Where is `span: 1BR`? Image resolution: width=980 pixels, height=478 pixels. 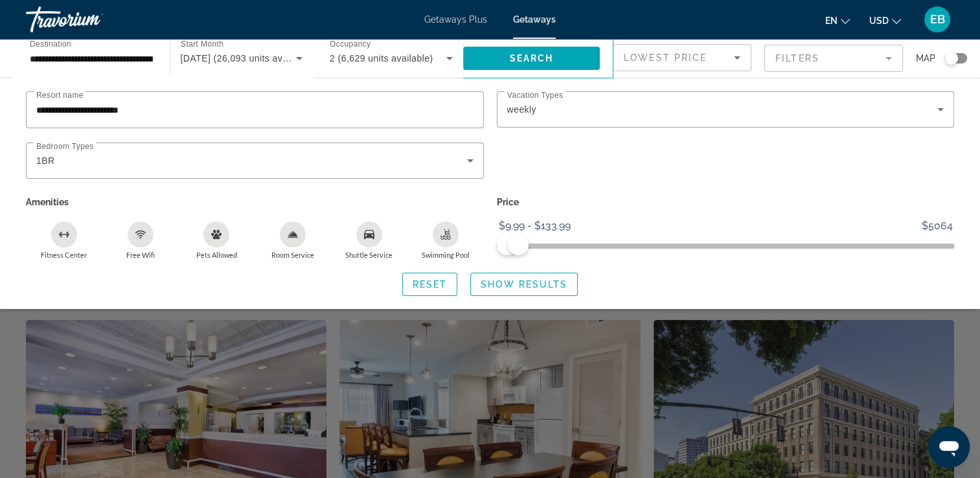 span: 1BR is located at coordinates (45, 160).